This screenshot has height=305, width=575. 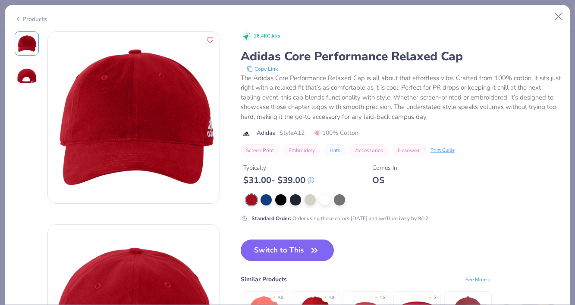 What do you see at coordinates (382, 298) in the screenshot?
I see `div: 4.5` at bounding box center [382, 298].